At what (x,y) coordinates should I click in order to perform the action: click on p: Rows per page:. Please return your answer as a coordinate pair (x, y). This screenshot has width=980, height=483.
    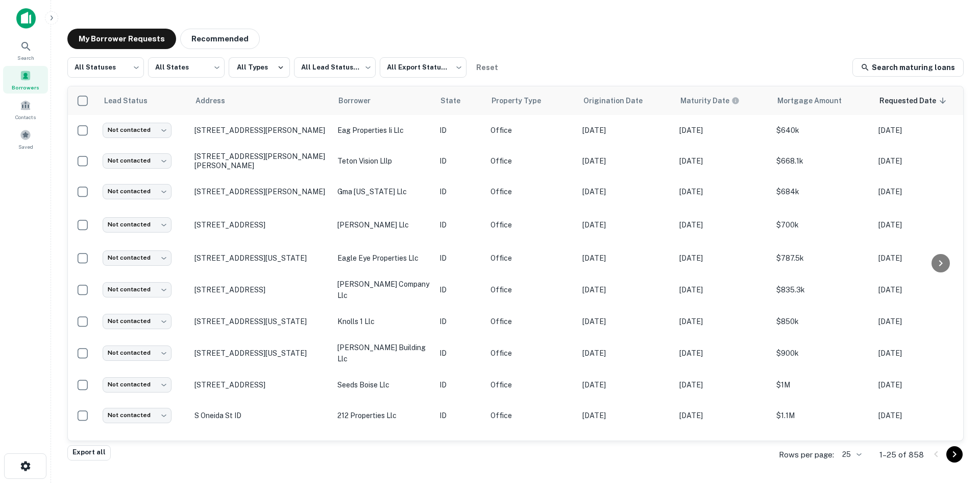
    Looking at the image, I should click on (807, 455).